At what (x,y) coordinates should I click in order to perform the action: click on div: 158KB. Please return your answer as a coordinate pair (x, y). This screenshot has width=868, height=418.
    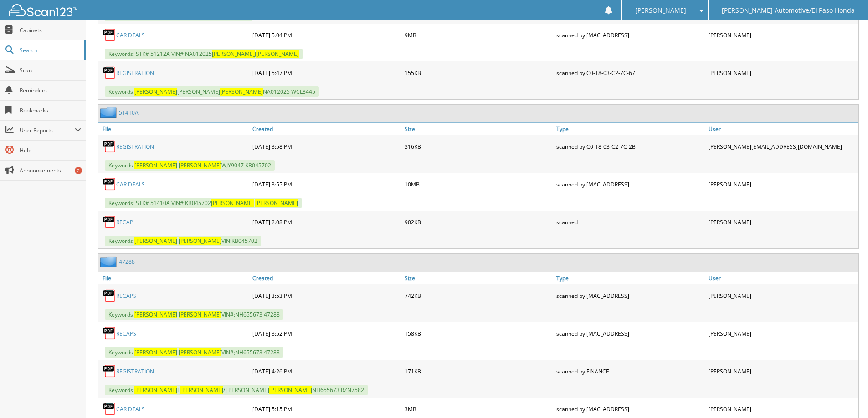
    Looking at the image, I should click on (478, 334).